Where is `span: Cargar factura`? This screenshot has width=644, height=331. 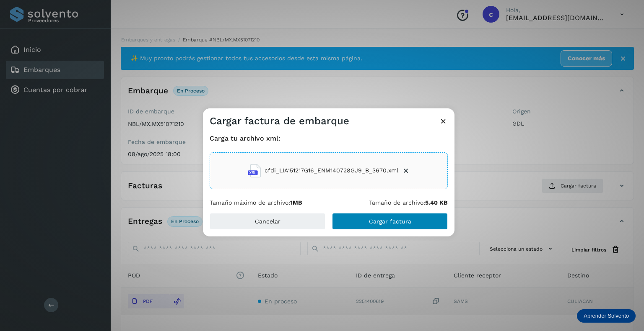
span: Cargar factura is located at coordinates (389, 221).